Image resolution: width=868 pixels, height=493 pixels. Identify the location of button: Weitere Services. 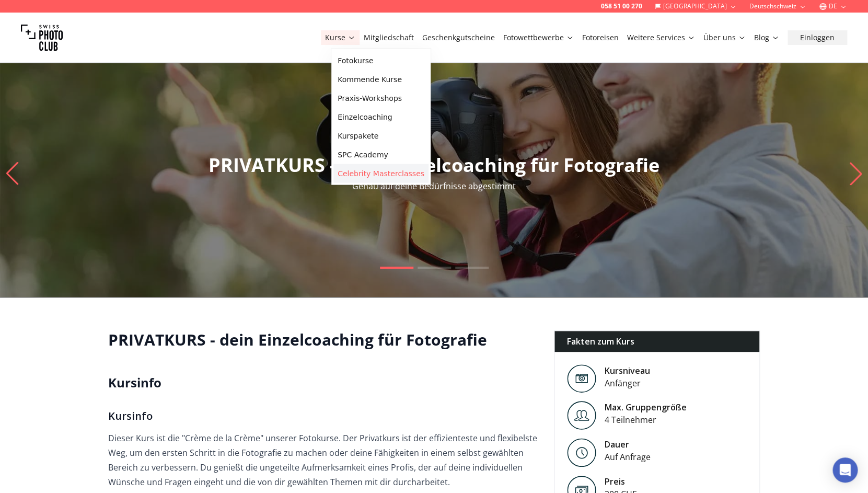
(661, 37).